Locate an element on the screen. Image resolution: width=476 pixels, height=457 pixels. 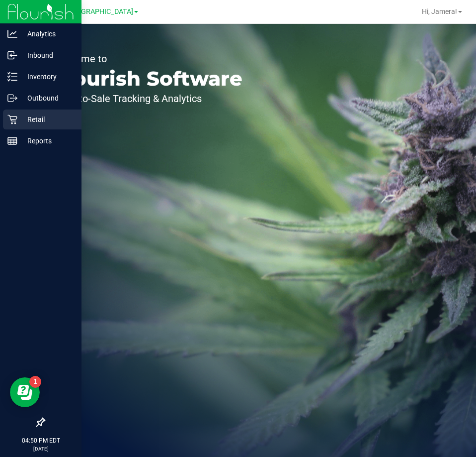
p: Seed-to-Sale Tracking & Analytics is located at coordinates (148, 99).